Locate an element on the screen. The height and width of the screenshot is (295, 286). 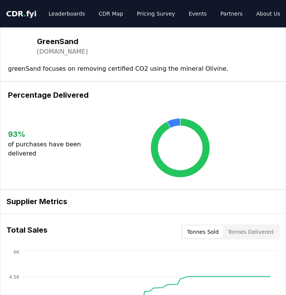
a: CDR Map is located at coordinates (111, 14).